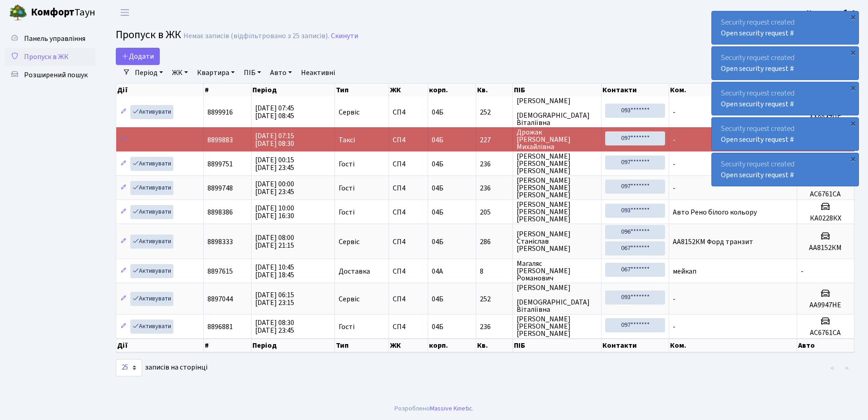 Image resolution: width=868 pixels, height=420 pixels. What do you see at coordinates (220, 299) in the screenshot?
I see `span: 8897044` at bounding box center [220, 299].